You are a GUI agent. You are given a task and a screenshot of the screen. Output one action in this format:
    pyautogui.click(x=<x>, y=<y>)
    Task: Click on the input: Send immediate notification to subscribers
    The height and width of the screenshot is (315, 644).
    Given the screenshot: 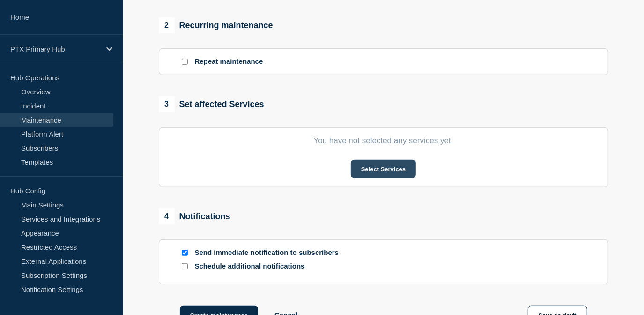 What is the action you would take?
    pyautogui.click(x=185, y=252)
    